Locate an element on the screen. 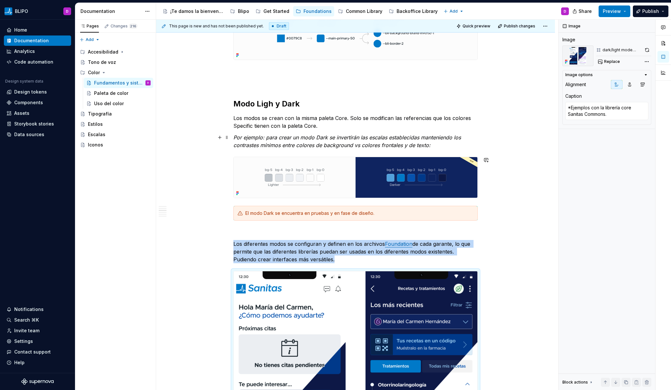  button: Share is located at coordinates (582, 11).